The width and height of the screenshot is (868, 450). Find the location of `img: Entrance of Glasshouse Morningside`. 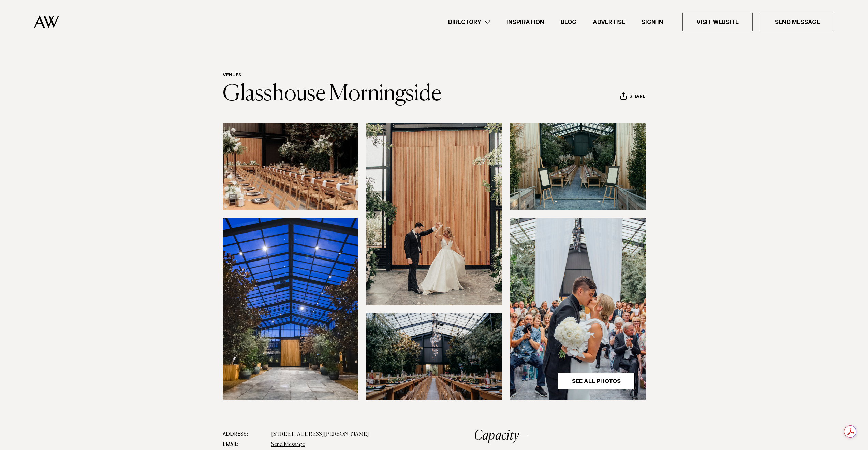

img: Entrance of Glasshouse Morningside is located at coordinates (578, 166).